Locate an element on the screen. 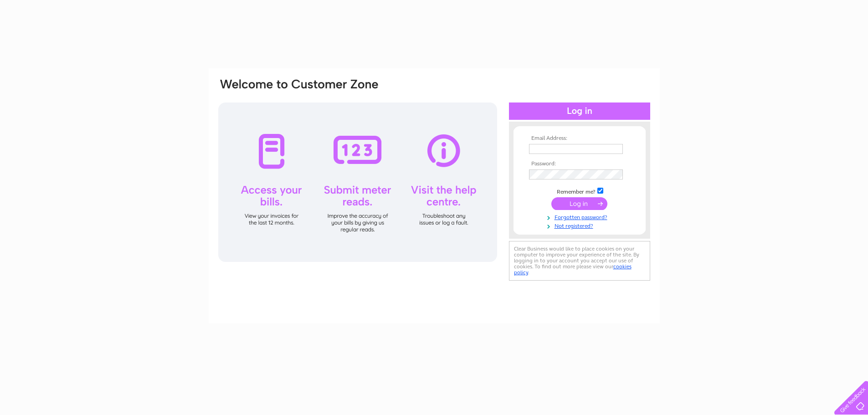  a: Not registered? is located at coordinates (581, 225).